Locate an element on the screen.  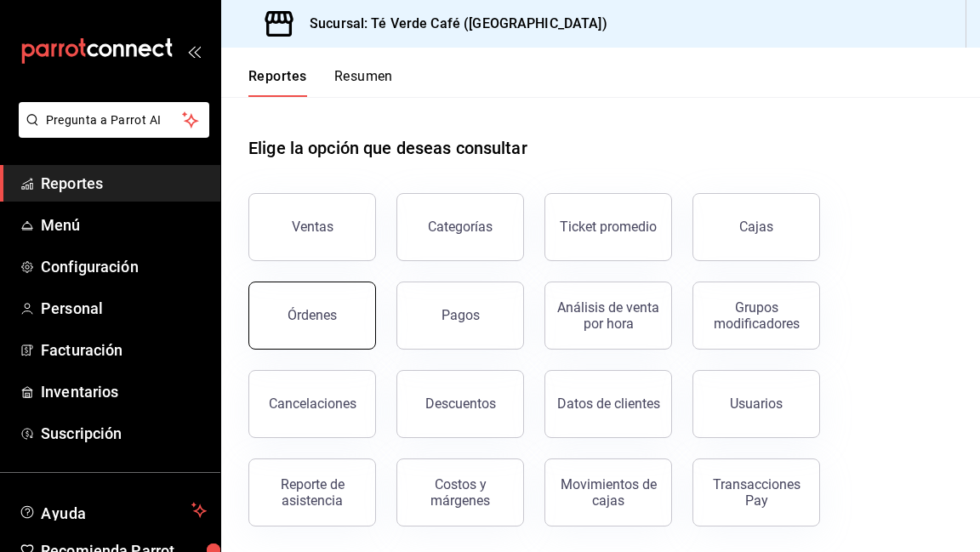
div: Costos y márgenes is located at coordinates (460, 493).